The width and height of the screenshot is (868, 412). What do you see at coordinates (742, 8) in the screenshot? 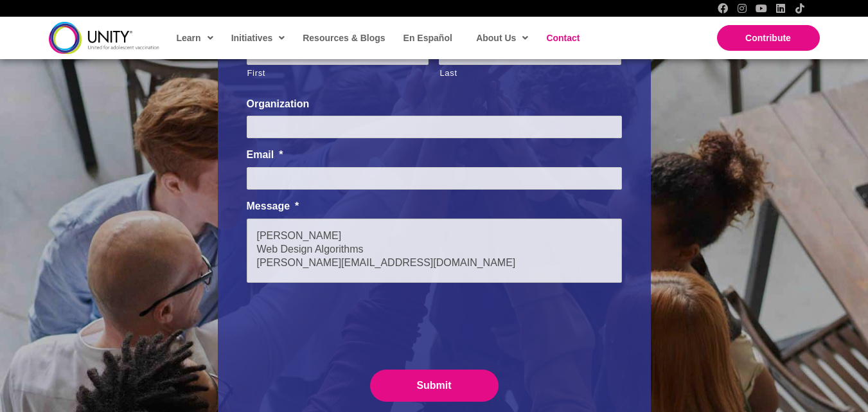
I see `a: Instagram` at bounding box center [742, 8].